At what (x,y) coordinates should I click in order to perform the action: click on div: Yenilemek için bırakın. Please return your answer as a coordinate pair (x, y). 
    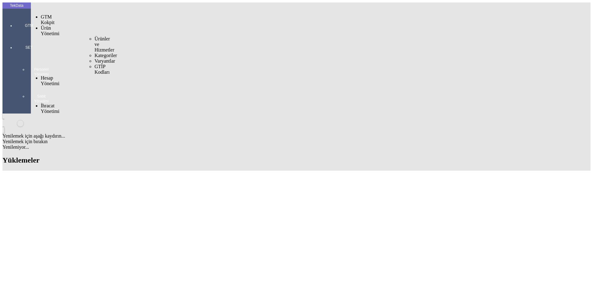
    Looking at the image, I should click on (297, 142).